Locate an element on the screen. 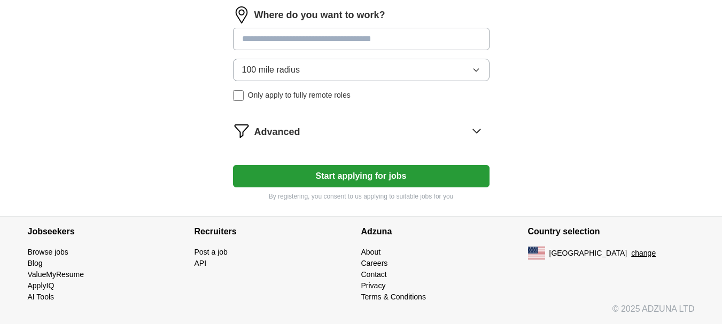  h4: Country selection is located at coordinates (611, 232).